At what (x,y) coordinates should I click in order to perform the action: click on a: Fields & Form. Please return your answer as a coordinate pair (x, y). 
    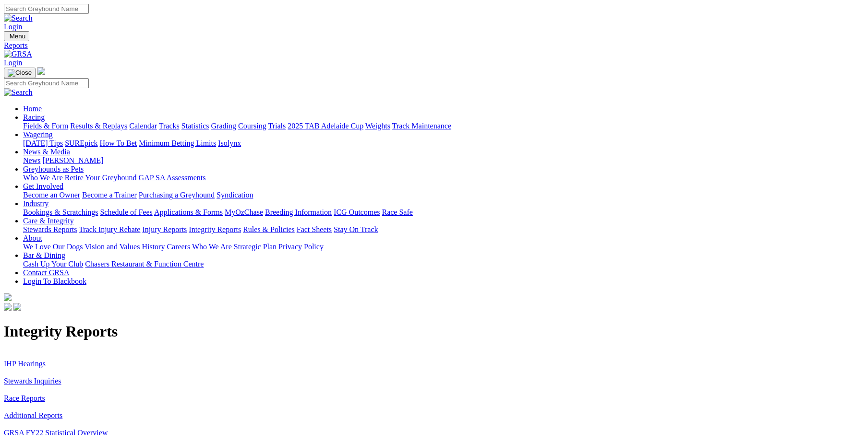
    Looking at the image, I should click on (45, 126).